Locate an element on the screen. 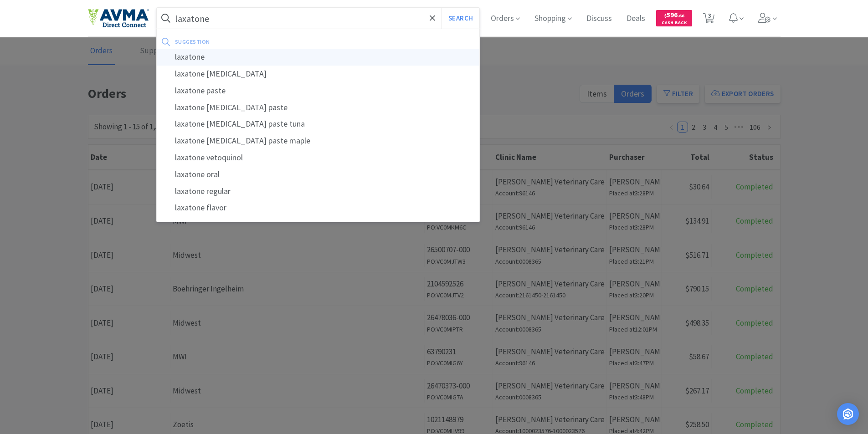 Image resolution: width=868 pixels, height=434 pixels. span: 596 is located at coordinates (675, 14).